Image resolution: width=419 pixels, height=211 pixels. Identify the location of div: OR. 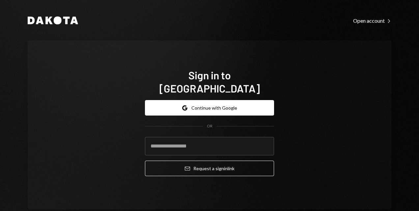
(210, 126).